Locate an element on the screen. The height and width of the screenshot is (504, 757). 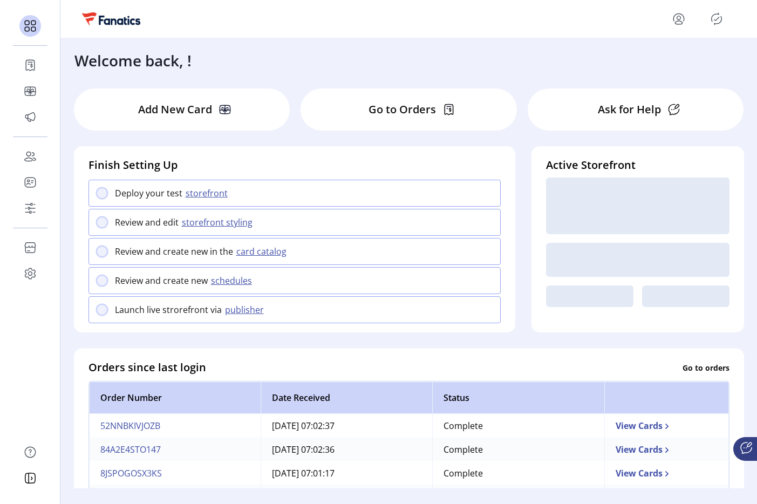
p: Deploy your test is located at coordinates (148, 193).